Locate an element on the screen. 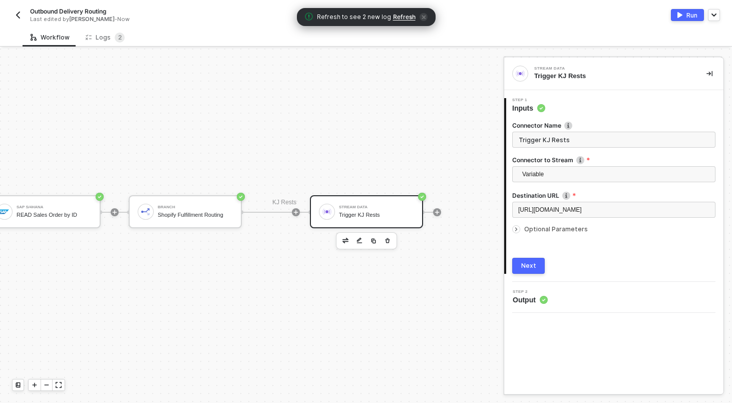 The width and height of the screenshot is (732, 403). span: icon-expand is located at coordinates (59, 385).